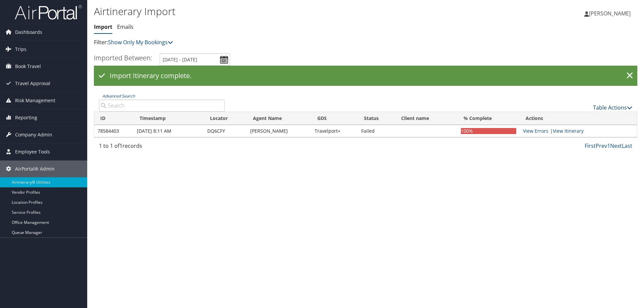 The image size is (644, 308). Describe the element at coordinates (121, 146) in the screenshot. I see `span: 1` at that location.